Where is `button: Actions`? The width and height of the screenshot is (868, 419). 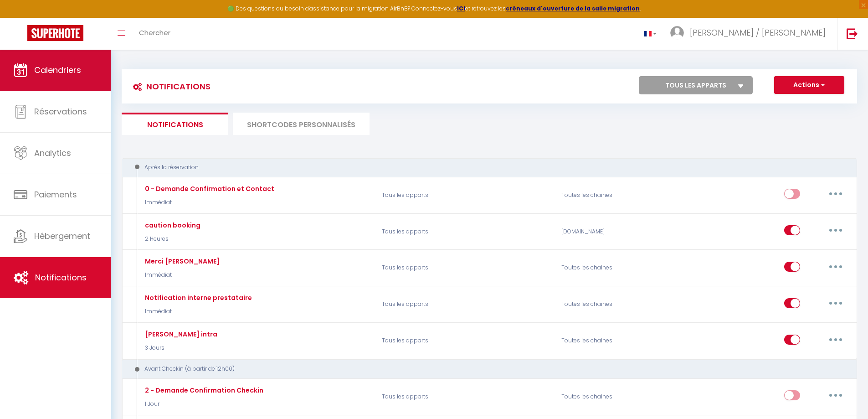 button: Actions is located at coordinates (809, 85).